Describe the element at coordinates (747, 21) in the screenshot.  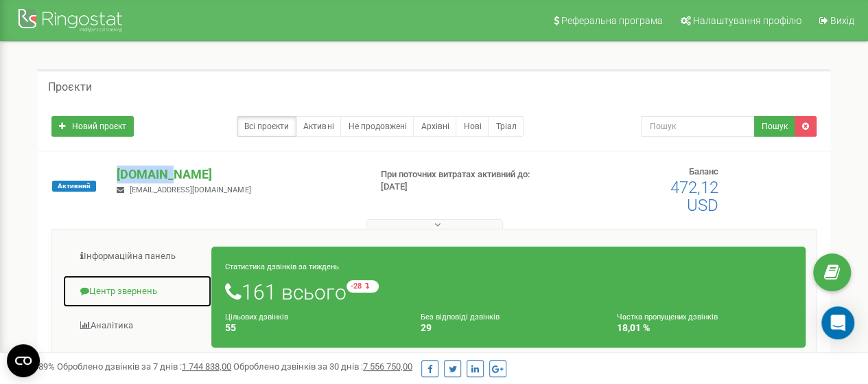
I see `span: Налаштування профілю` at that location.